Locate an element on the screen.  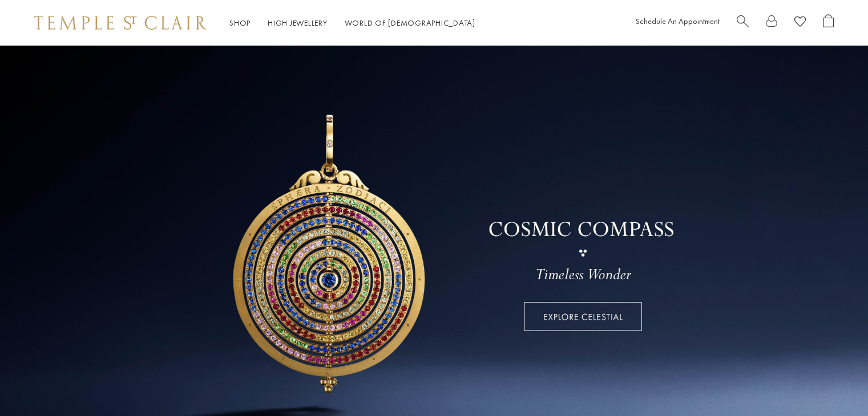
img: Temple St. Clair is located at coordinates (121, 23).